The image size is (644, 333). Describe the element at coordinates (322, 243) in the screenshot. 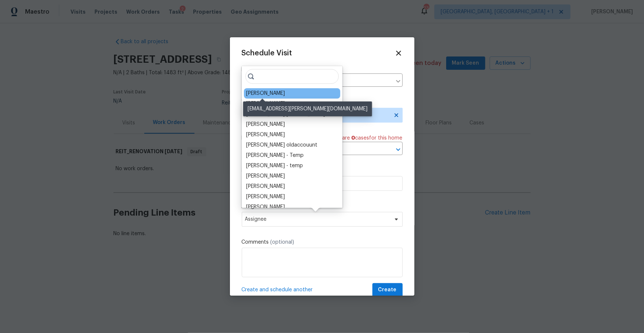

I see `label: Comments` at that location.